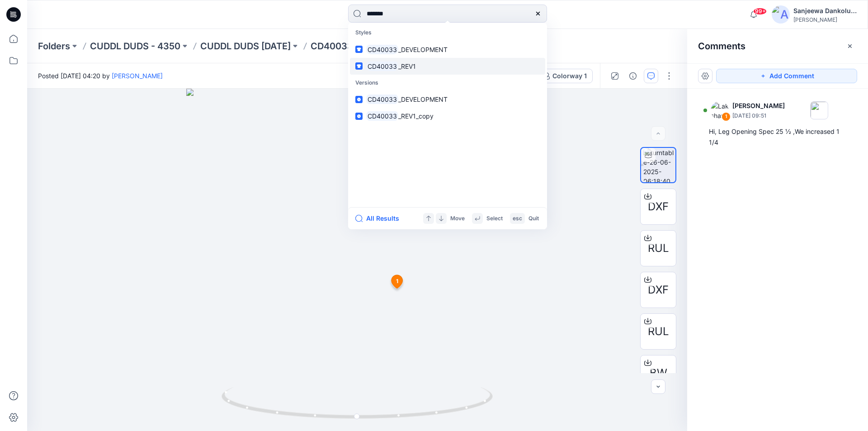  What do you see at coordinates (407, 66) in the screenshot?
I see `span: _REV1` at bounding box center [407, 66].